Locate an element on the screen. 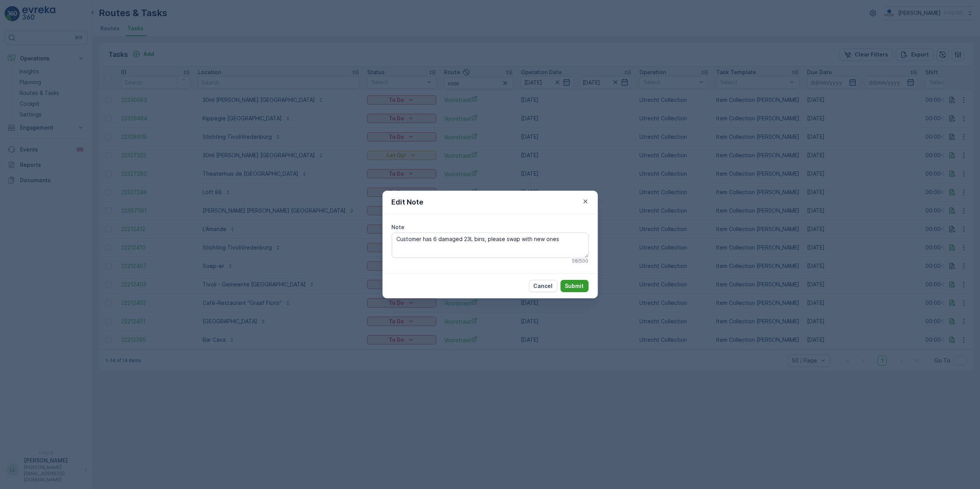 Image resolution: width=980 pixels, height=489 pixels. p: 58 / 500 is located at coordinates (581, 261).